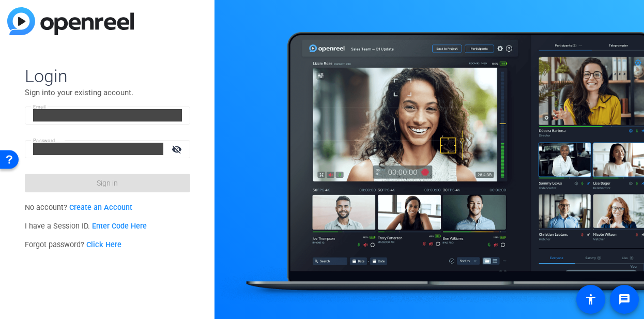 The height and width of the screenshot is (319, 644). I want to click on span: Login, so click(108, 76).